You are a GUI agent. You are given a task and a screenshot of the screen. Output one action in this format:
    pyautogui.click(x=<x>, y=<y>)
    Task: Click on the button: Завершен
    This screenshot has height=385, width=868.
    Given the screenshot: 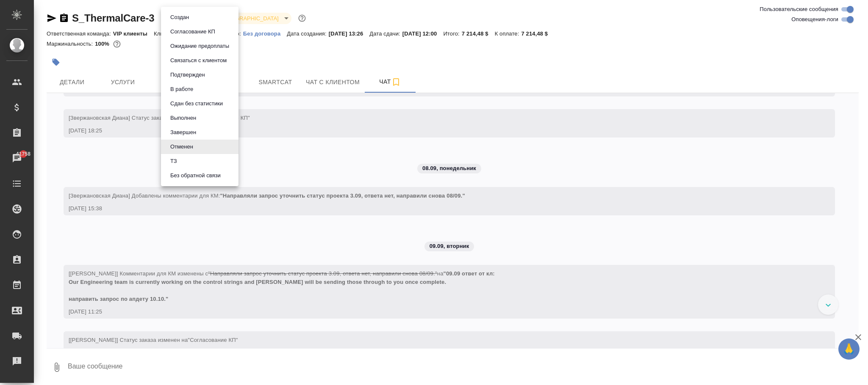 What is the action you would take?
    pyautogui.click(x=183, y=133)
    